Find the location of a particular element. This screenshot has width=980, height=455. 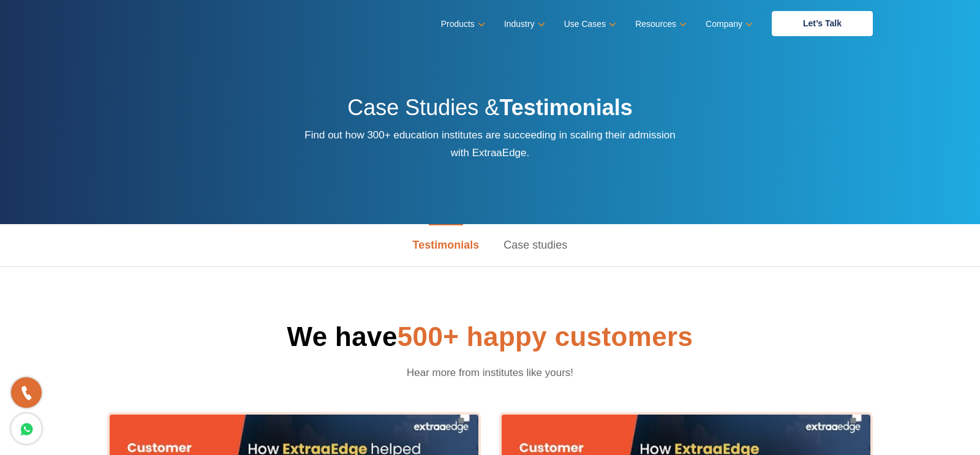

h1: We have is located at coordinates (490, 337).